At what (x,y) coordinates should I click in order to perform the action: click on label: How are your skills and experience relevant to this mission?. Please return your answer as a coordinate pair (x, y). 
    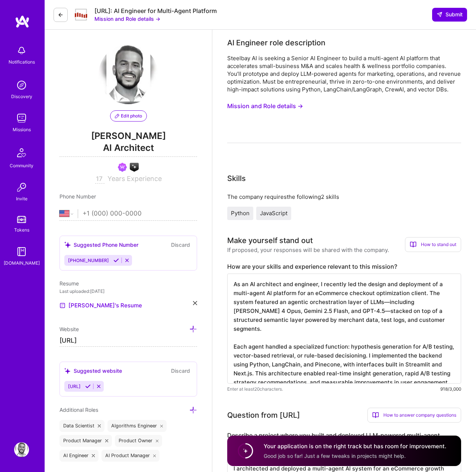
    Looking at the image, I should click on (344, 267).